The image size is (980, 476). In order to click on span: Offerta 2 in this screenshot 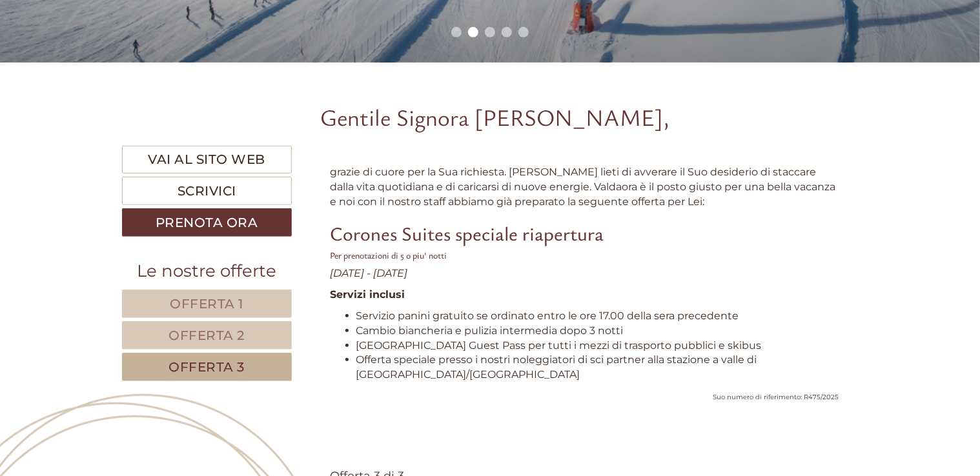, I will do `click(207, 336)`.